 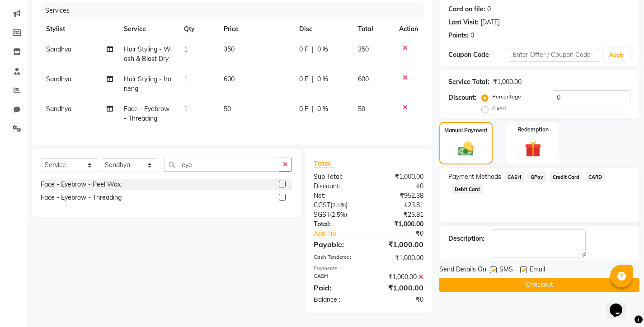 What do you see at coordinates (338, 258) in the screenshot?
I see `div: Cash Tendered:` at bounding box center [338, 258].